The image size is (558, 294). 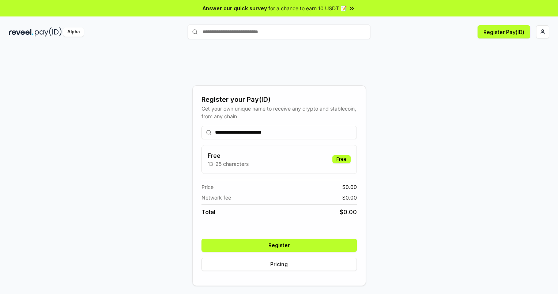 I want to click on div: Get your own unique name to receive any crypto and stablecoin, from any chain, so click(x=279, y=112).